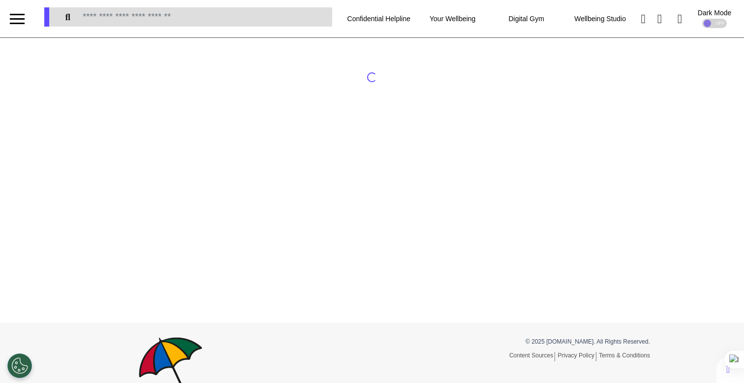 The image size is (744, 383). What do you see at coordinates (624, 355) in the screenshot?
I see `a: Terms & Conditions` at bounding box center [624, 355].